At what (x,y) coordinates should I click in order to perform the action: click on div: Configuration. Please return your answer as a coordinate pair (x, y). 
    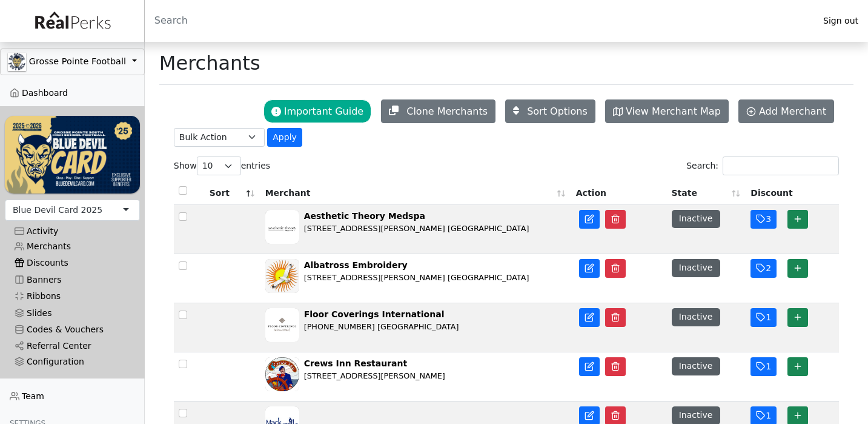
    Looking at the image, I should click on (72, 361).